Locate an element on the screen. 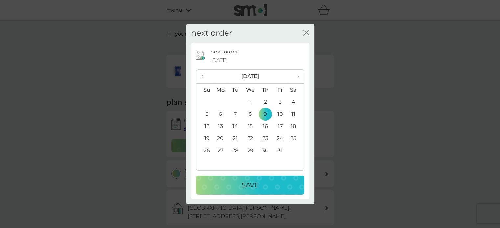 The height and width of the screenshot is (228, 500). h2: next order is located at coordinates (212, 33).